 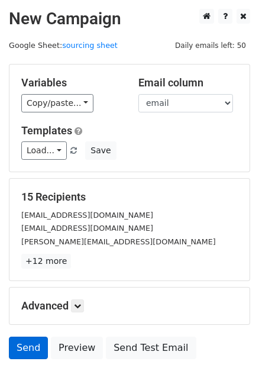 I want to click on h5: Email column, so click(x=188, y=83).